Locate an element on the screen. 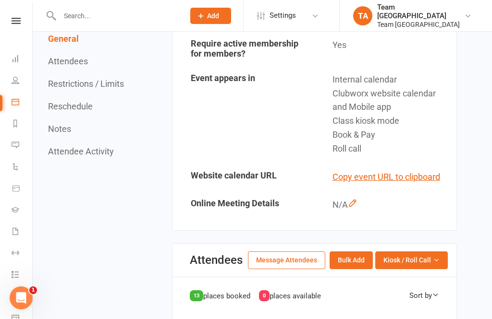 Image resolution: width=492 pixels, height=319 pixels. button: Reschedule is located at coordinates (70, 106).